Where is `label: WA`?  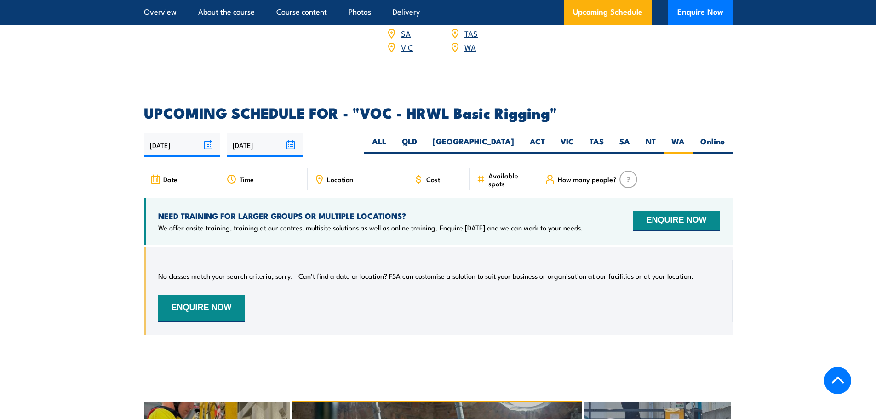 label: WA is located at coordinates (678, 145).